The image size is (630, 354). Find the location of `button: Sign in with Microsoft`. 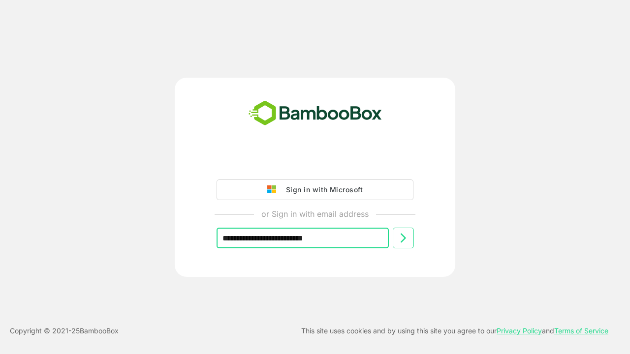

button: Sign in with Microsoft is located at coordinates (315, 190).